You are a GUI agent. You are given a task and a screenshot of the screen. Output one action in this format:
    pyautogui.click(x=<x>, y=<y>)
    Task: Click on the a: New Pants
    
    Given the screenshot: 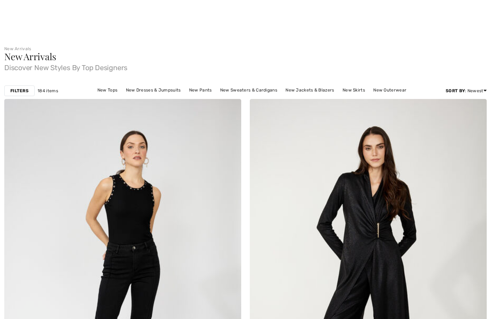 What is the action you would take?
    pyautogui.click(x=200, y=90)
    